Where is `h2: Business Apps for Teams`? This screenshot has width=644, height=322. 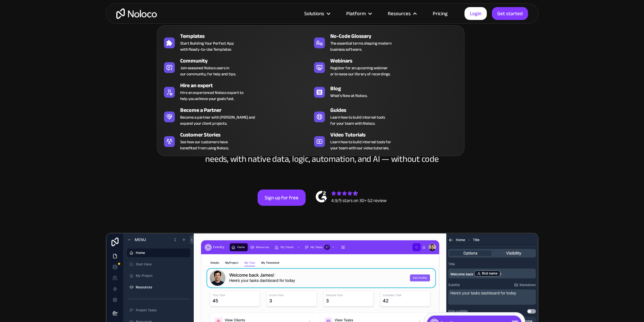
h2: Business Apps for Teams is located at coordinates (322, 110).